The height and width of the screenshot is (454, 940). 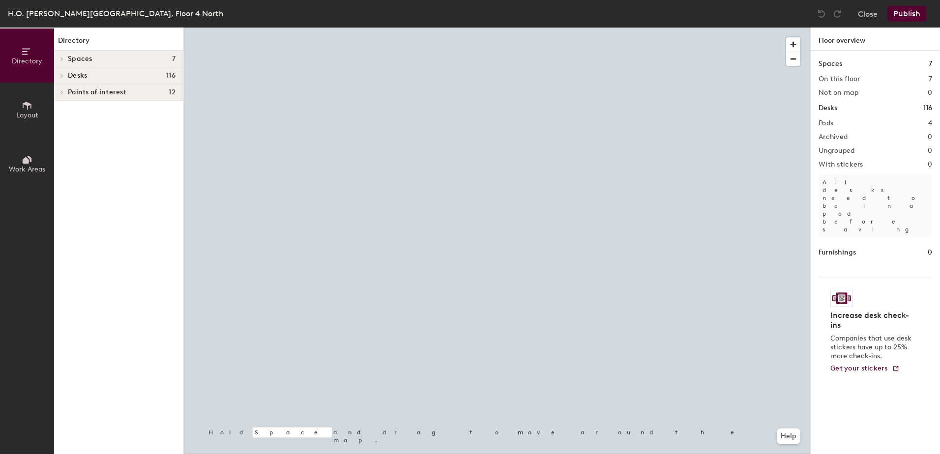 I want to click on h1: 0, so click(x=930, y=253).